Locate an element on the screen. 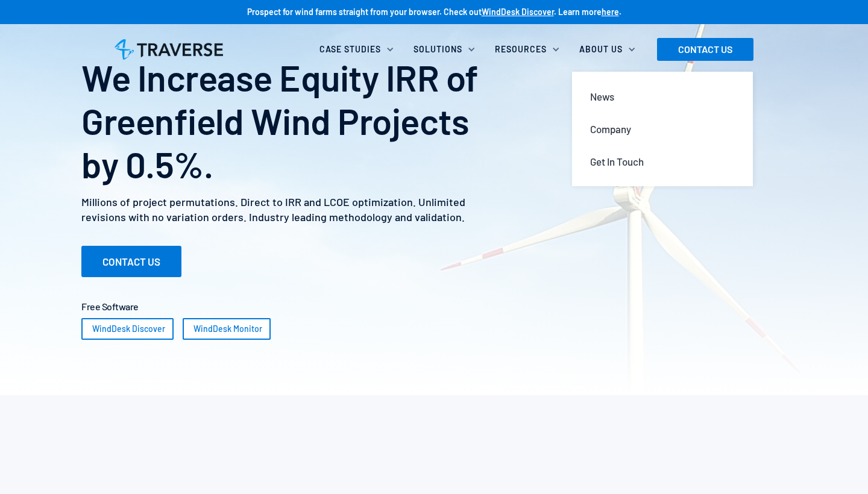 The width and height of the screenshot is (868, 494). strong: Prospect for wind farms straight from your browser. Check out is located at coordinates (364, 11).